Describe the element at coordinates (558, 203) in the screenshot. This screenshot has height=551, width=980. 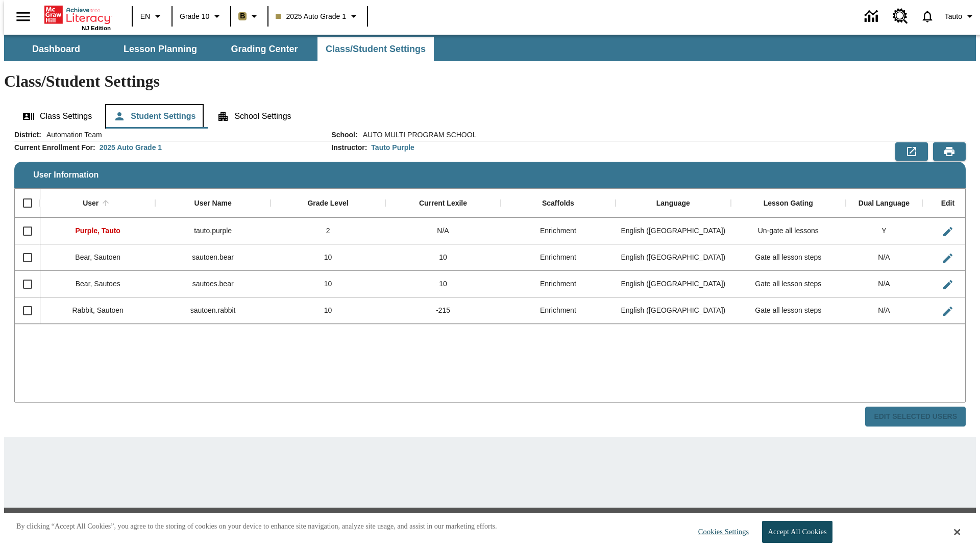
I see `div: Scaffolds` at that location.